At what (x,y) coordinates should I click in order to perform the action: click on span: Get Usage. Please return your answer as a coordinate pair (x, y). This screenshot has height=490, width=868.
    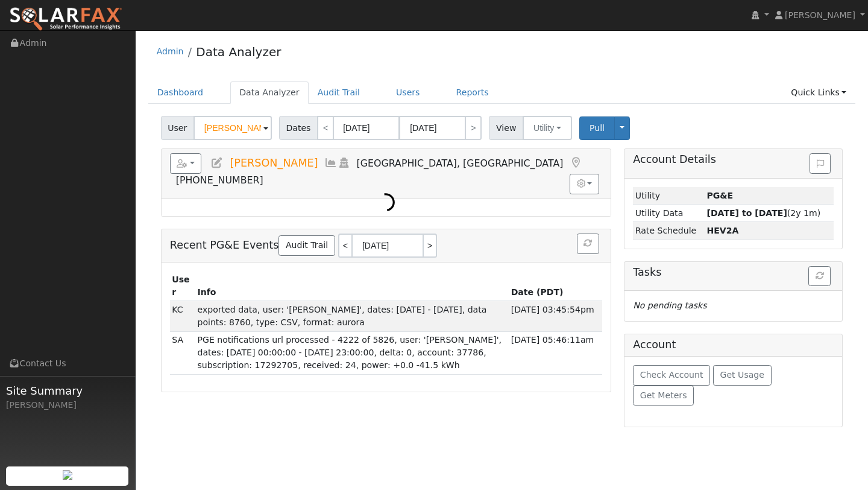
    Looking at the image, I should click on (742, 375).